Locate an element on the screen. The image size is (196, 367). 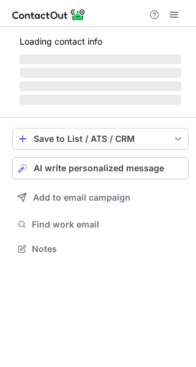
button: Notes is located at coordinates (100, 249).